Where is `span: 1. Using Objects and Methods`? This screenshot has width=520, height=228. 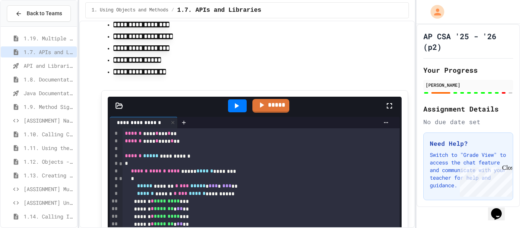 span: 1. Using Objects and Methods is located at coordinates (130, 10).